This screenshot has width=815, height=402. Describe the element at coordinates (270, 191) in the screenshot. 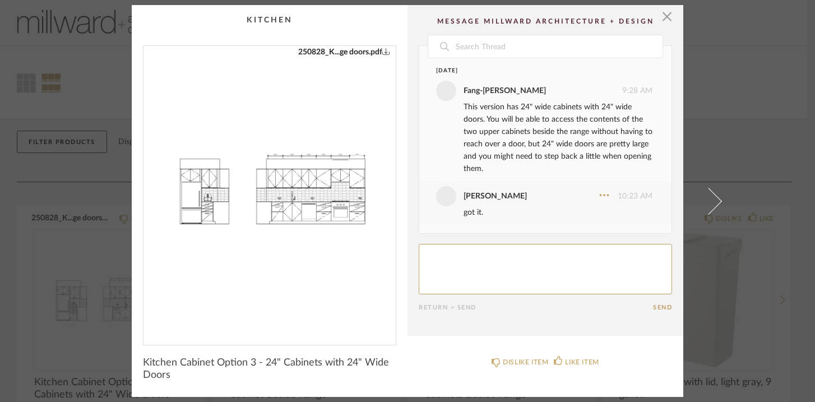

I see `img: 2889f844-f50e-4c85-b2f8-56034ed34185_1000x1000.jpg` at that location.